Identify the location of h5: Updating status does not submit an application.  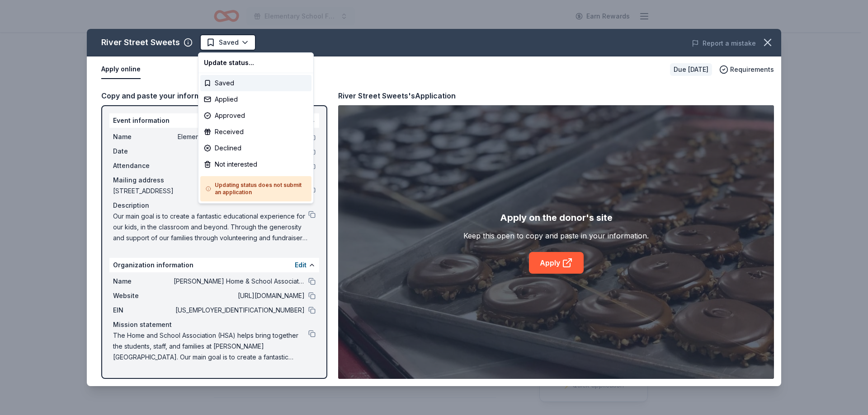
(256, 188).